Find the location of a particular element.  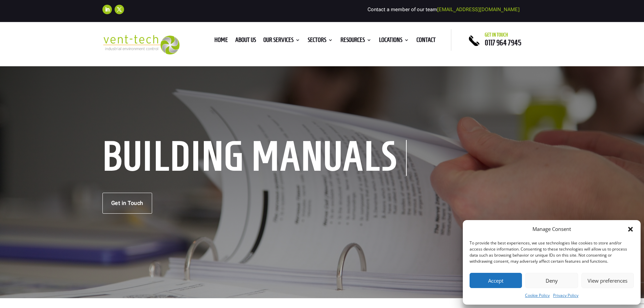

div: Manage Consent is located at coordinates (551, 230).